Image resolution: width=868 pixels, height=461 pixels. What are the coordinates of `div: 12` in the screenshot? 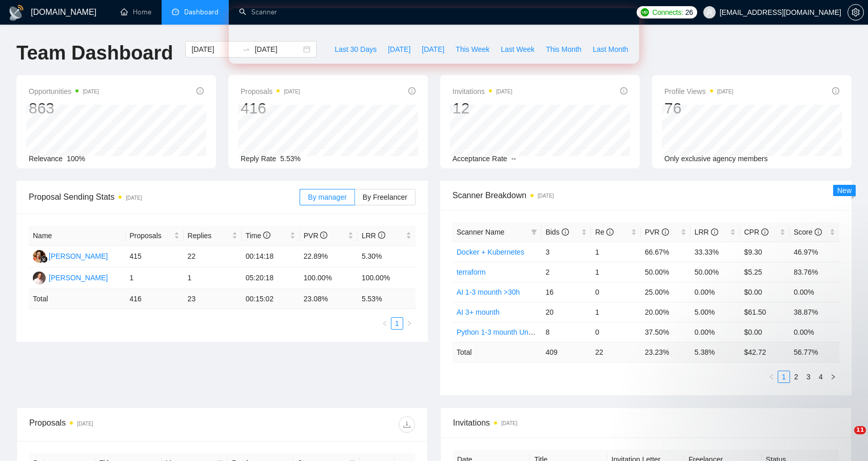 It's located at (482, 108).